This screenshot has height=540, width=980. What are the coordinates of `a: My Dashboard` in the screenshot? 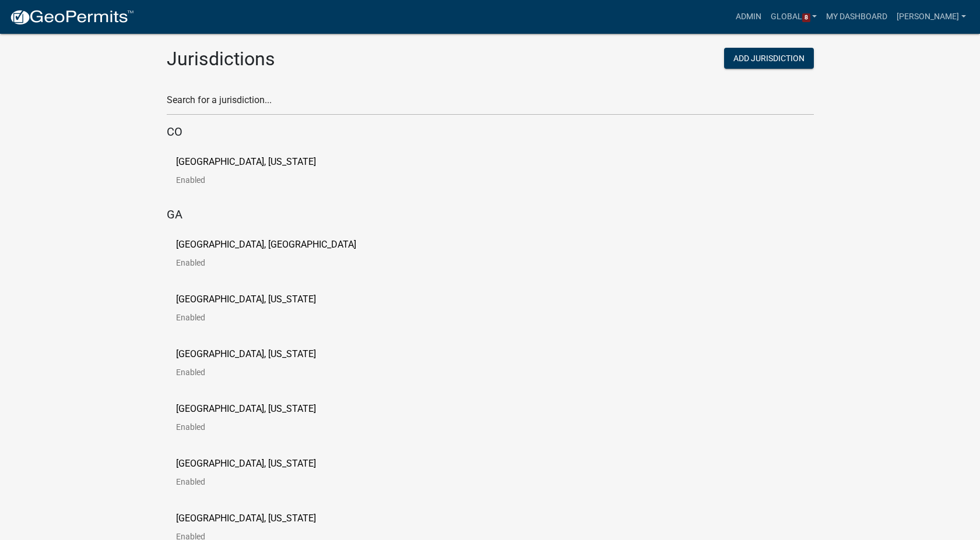 It's located at (857, 17).